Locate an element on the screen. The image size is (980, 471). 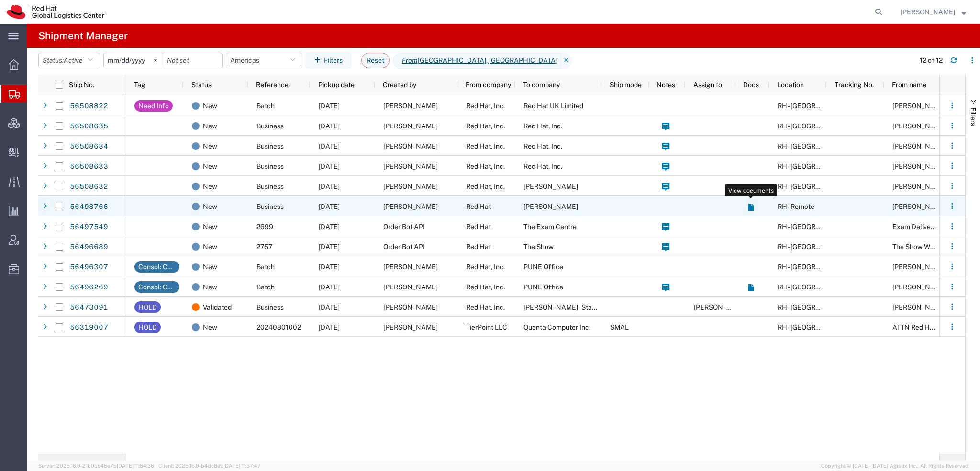
a: 56496269 is located at coordinates (89, 287).